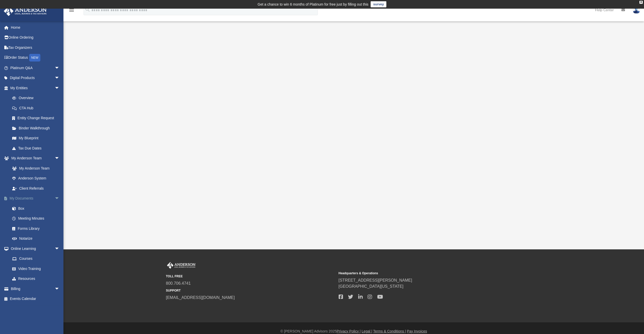  I want to click on small: Headquarters & Operations, so click(423, 273).